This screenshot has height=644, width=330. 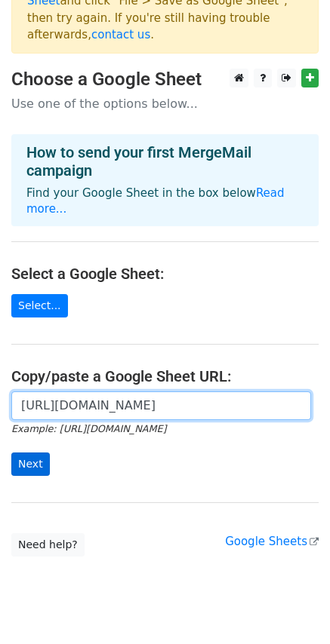 What do you see at coordinates (165, 103) in the screenshot?
I see `p: Use one of the options below...` at bounding box center [165, 103].